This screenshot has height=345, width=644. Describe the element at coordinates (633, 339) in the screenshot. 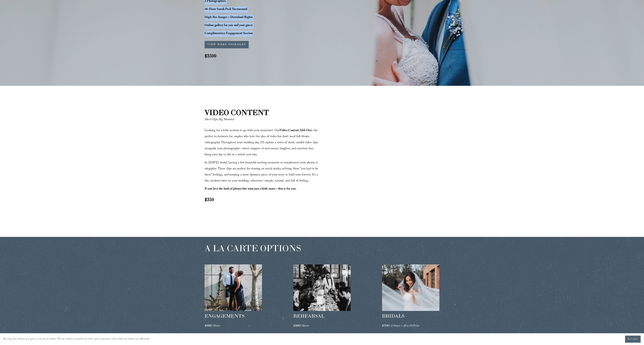

I see `span: Accept` at that location.